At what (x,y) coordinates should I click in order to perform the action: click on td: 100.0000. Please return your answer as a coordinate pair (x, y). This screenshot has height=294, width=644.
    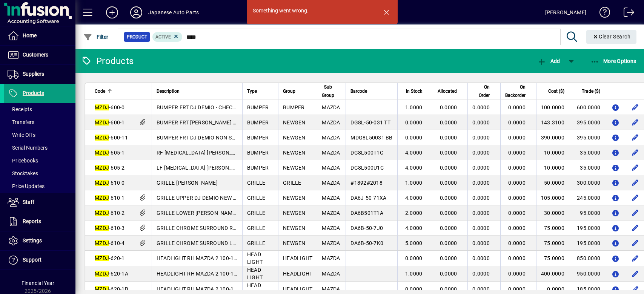
    Looking at the image, I should click on (552, 107).